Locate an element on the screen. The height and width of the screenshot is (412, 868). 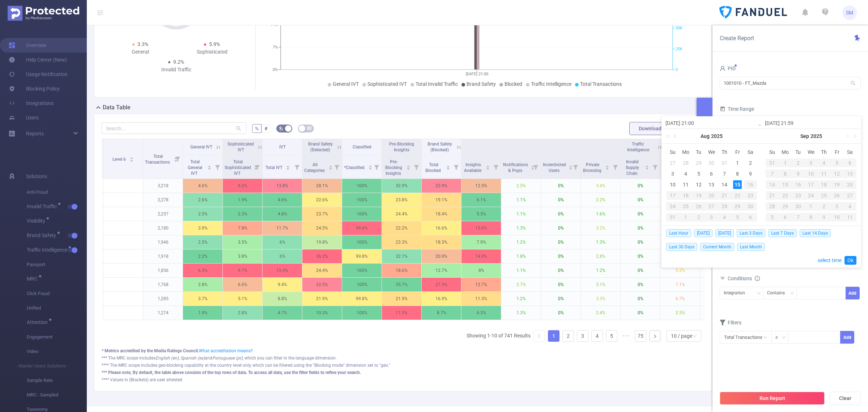
span: Total IVT is located at coordinates (275, 167).